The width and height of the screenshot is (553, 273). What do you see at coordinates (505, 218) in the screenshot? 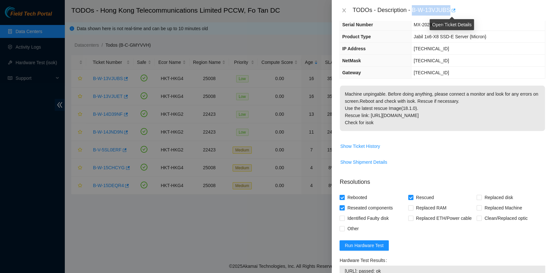
I see `span: Clean/Replaced optic` at bounding box center [505, 218].